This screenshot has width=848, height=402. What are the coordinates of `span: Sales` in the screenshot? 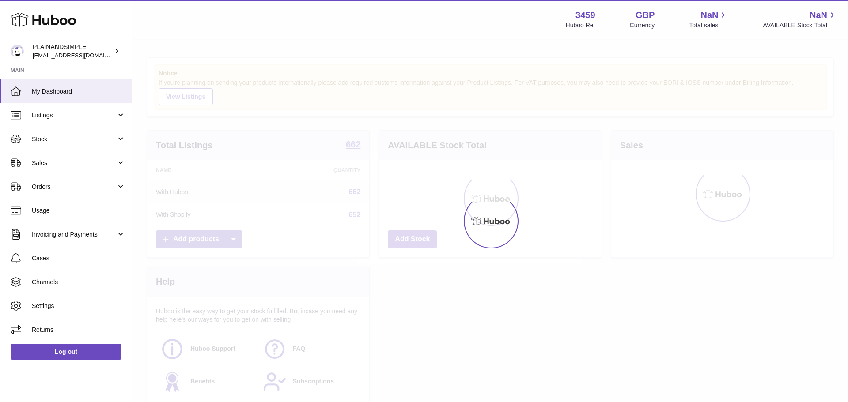 It's located at (74, 163).